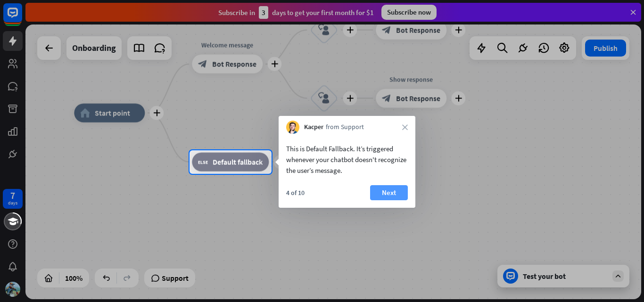 The height and width of the screenshot is (302, 644). Describe the element at coordinates (389, 193) in the screenshot. I see `button: Next` at that location.